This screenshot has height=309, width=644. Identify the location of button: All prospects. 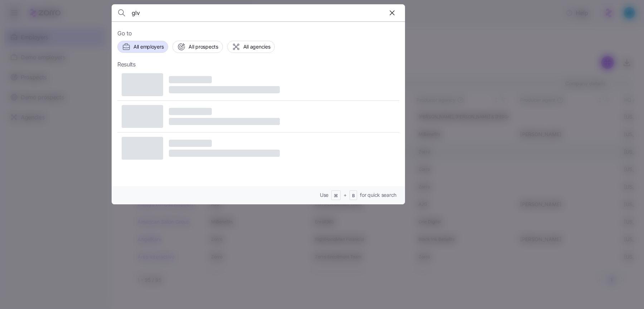
(197, 47).